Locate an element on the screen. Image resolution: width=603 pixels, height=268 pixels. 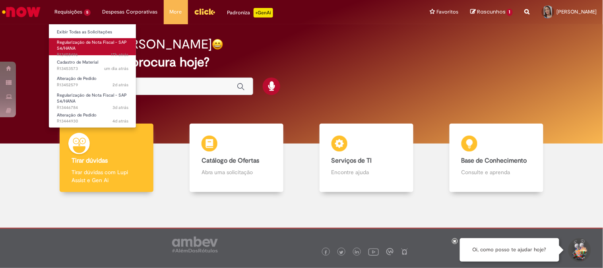
p: Tirar dúvidas com Lupi Assist e Gen Ai is located at coordinates (107, 176).